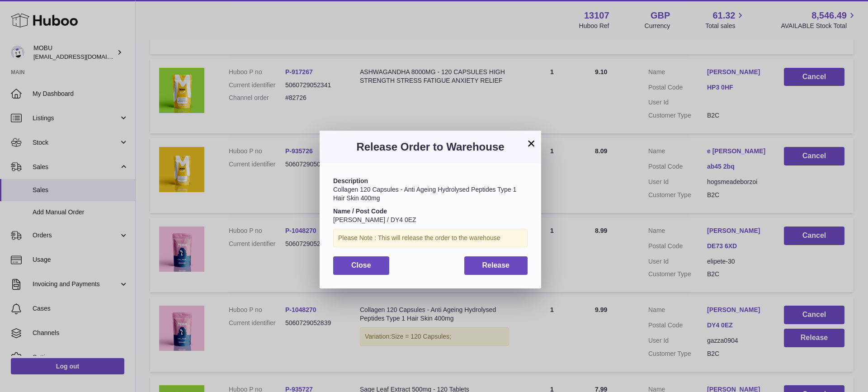 The width and height of the screenshot is (868, 392). I want to click on div: Please Note : This will release the order to the warehouse, so click(431, 238).